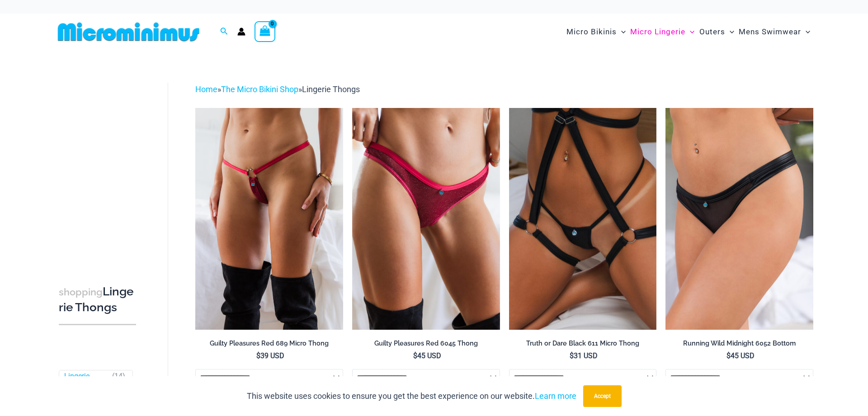 This screenshot has height=416, width=868. I want to click on img: Running Wild Midnight 6052 Bottom 01, so click(740, 219).